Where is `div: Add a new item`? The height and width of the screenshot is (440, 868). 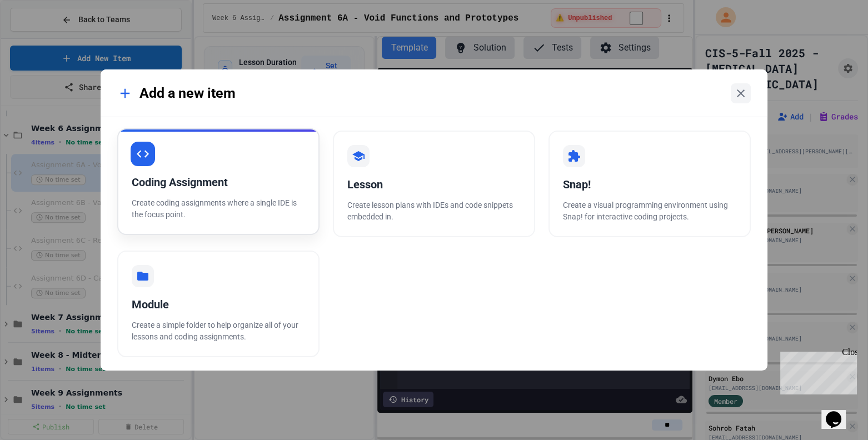
div: Add a new item is located at coordinates (176, 93).